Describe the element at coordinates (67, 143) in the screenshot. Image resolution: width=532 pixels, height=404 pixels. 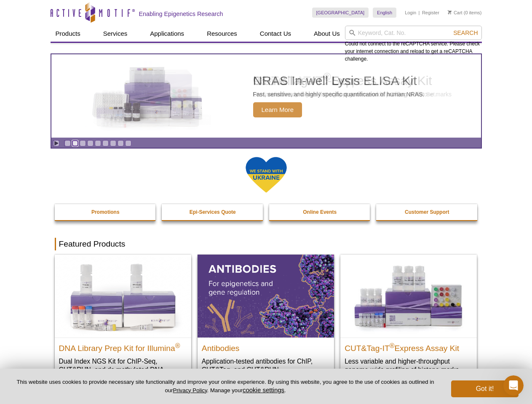
I see `a: Go to slide 1` at that location.